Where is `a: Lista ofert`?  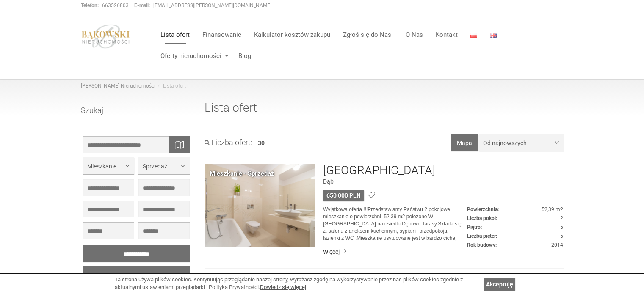
a: Lista ofert is located at coordinates (175, 35).